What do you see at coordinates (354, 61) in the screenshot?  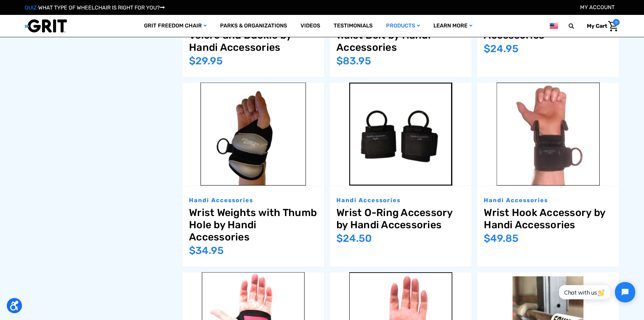 I see `span: $83.95` at bounding box center [354, 61].